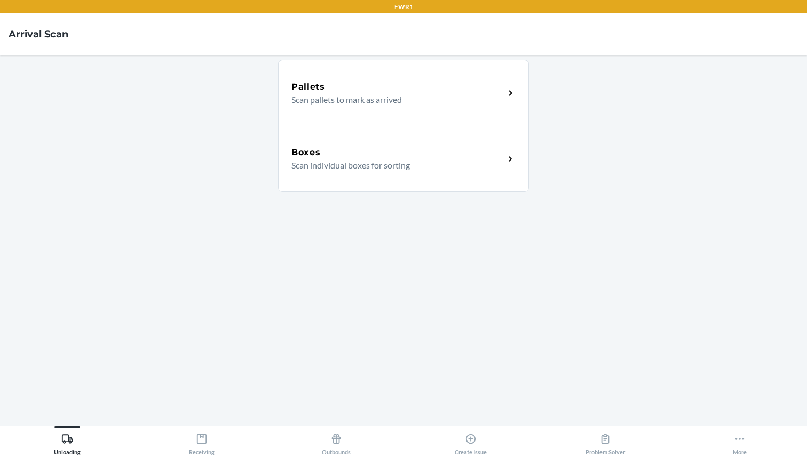 The image size is (807, 457). I want to click on p: Scan individual boxes for sorting, so click(393, 165).